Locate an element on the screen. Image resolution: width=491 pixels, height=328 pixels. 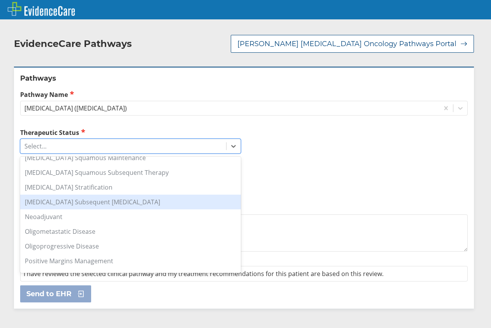
div: Positive Margins Management is located at coordinates (130, 261).